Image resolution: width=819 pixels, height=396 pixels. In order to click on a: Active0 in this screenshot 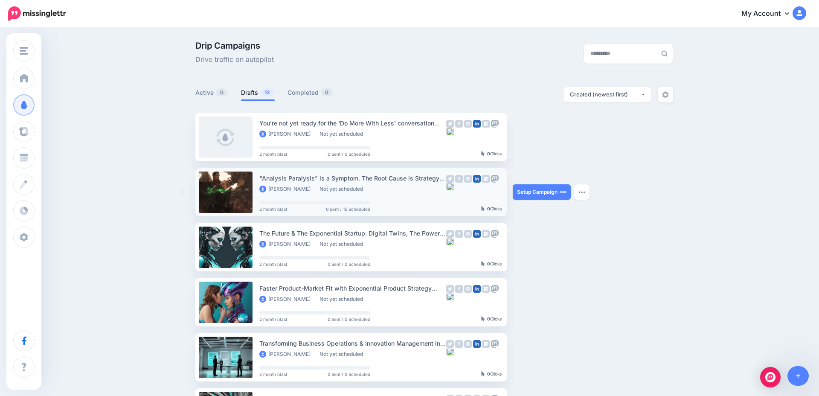, I will do `click(212, 93)`.